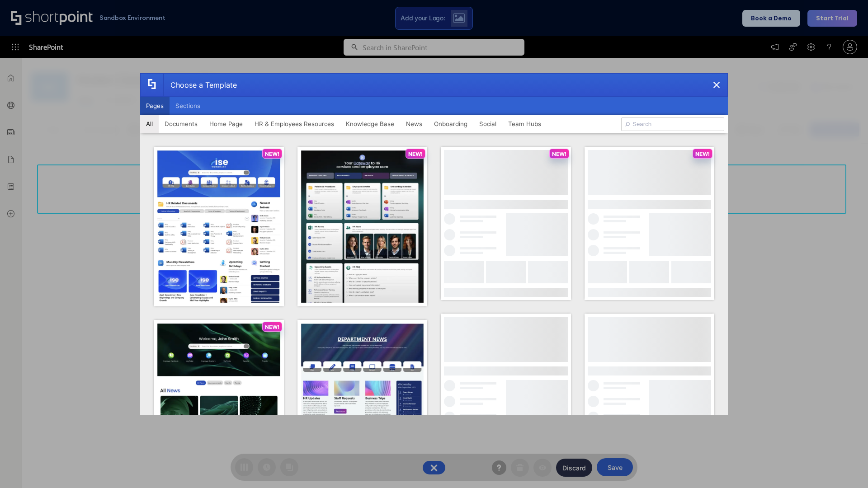 The height and width of the screenshot is (488, 868). What do you see at coordinates (525, 123) in the screenshot?
I see `button: Team Hubs` at bounding box center [525, 123].